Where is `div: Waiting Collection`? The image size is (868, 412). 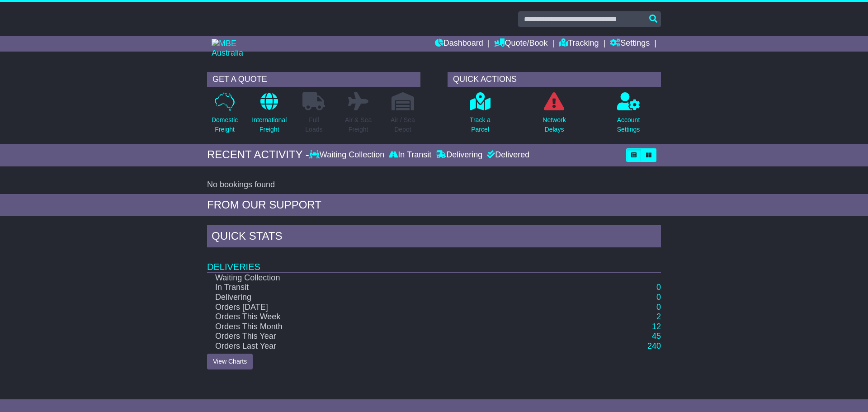
div: Waiting Collection is located at coordinates (348, 155).